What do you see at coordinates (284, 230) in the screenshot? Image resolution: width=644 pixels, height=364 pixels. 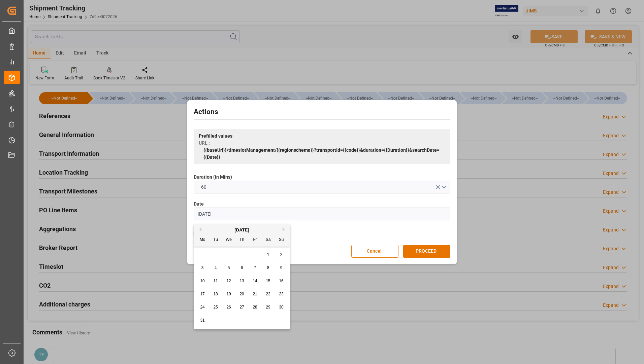 I see `button: Next Month` at bounding box center [284, 230].